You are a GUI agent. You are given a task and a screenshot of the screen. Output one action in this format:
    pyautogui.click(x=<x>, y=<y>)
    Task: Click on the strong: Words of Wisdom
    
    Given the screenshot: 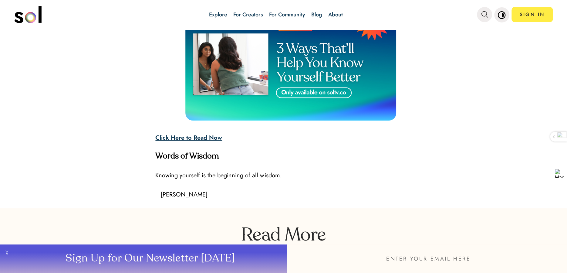 What is the action you would take?
    pyautogui.click(x=187, y=156)
    